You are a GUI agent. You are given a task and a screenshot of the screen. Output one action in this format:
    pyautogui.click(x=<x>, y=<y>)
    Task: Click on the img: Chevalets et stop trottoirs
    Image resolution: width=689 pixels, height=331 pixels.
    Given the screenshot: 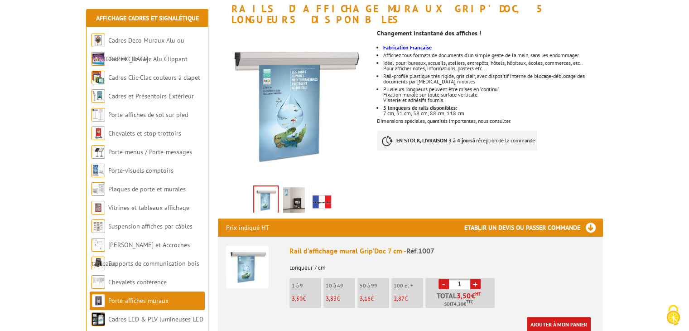 What is the action you would take?
    pyautogui.click(x=98, y=133)
    